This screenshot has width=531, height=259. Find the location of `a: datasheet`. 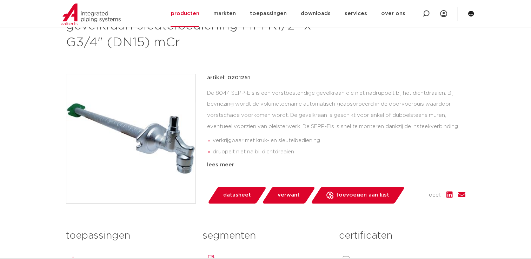

a: datasheet is located at coordinates (237, 195).